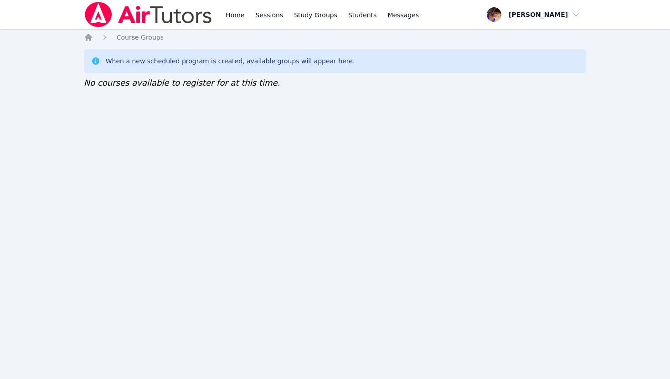 This screenshot has height=379, width=670. Describe the element at coordinates (230, 61) in the screenshot. I see `div: When a new scheduled program is created, available groups will appear here.` at that location.